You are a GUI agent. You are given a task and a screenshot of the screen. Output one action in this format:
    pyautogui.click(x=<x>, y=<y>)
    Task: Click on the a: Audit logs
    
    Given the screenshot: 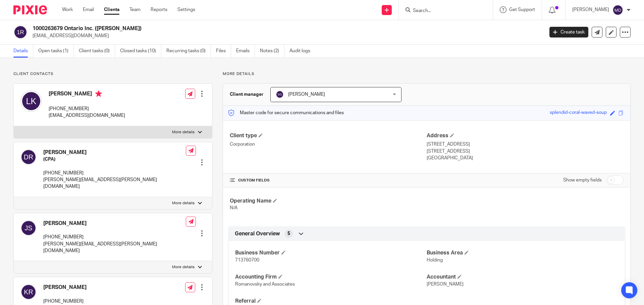 What is the action you would take?
    pyautogui.click(x=302, y=51)
    